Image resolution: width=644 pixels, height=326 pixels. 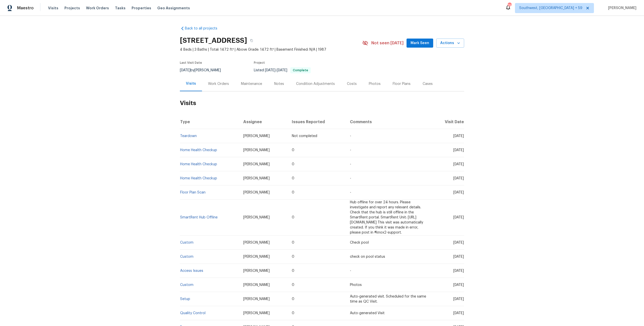 I want to click on a: Access Issues, so click(x=192, y=271).